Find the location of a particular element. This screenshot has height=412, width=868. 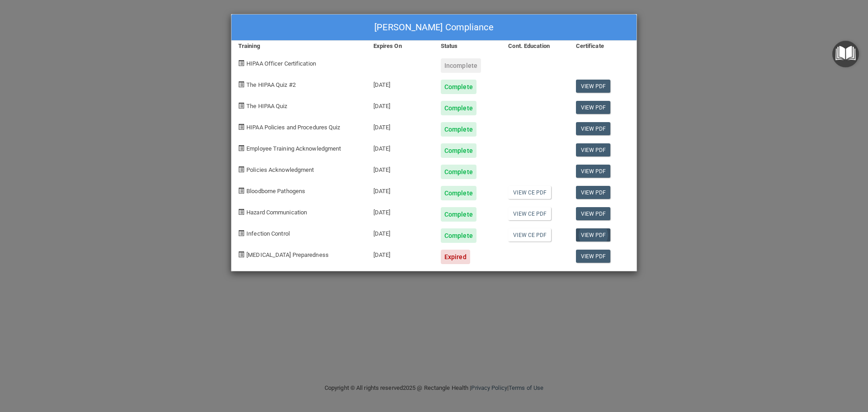

div: Expires On is located at coordinates (400, 46).